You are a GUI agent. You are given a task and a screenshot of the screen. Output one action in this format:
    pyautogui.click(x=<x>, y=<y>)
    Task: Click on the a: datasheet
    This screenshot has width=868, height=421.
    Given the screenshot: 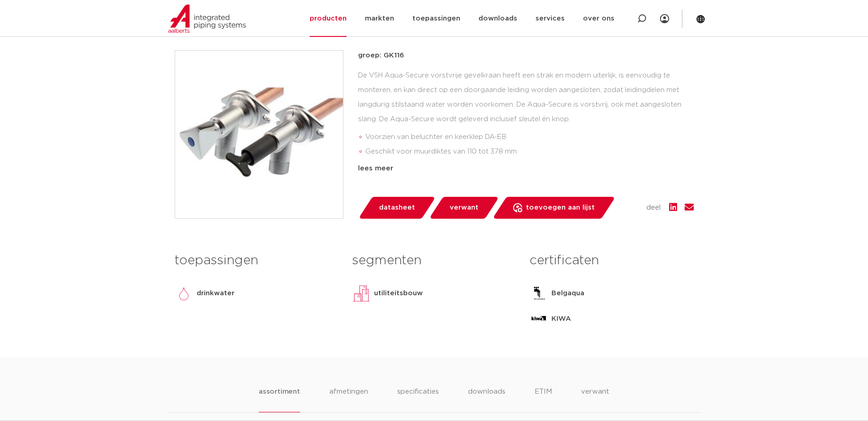 What is the action you would take?
    pyautogui.click(x=396, y=208)
    